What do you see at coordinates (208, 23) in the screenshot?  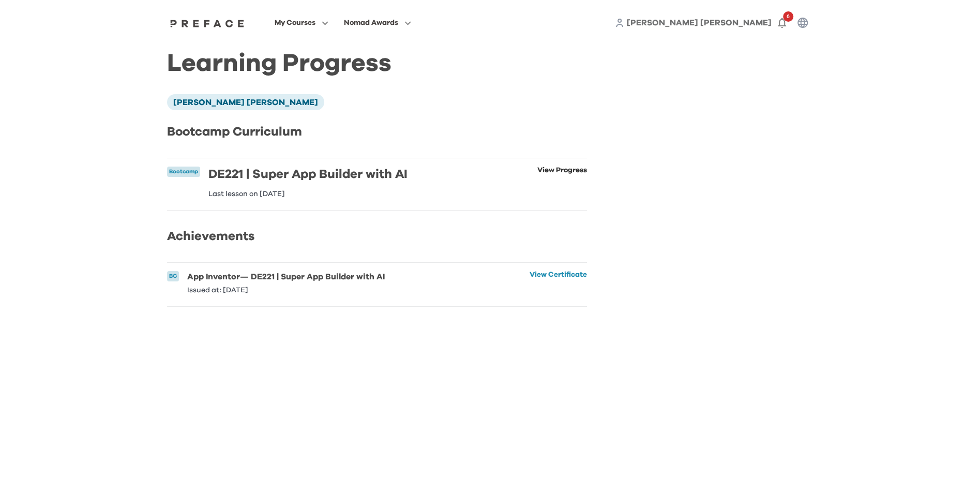 I see `a: Preface Logo` at bounding box center [208, 23].